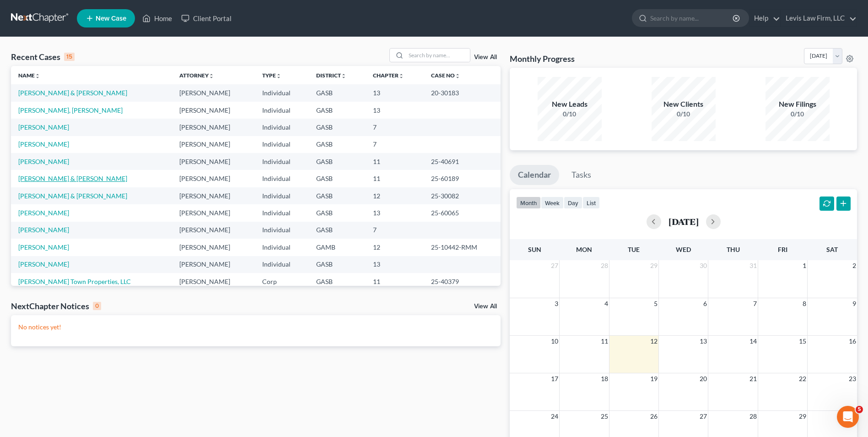  Describe the element at coordinates (854, 303) in the screenshot. I see `span: 9` at that location.